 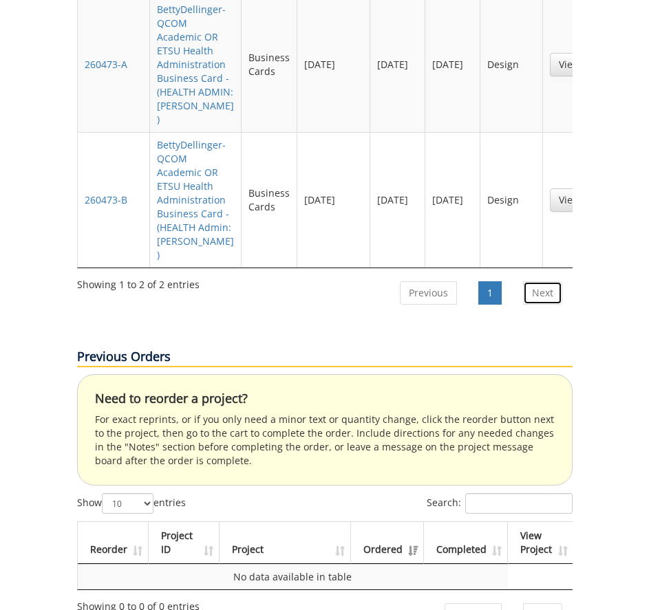 What do you see at coordinates (466, 543) in the screenshot?
I see `th: Completed: activate to sort column ascending` at bounding box center [466, 543].